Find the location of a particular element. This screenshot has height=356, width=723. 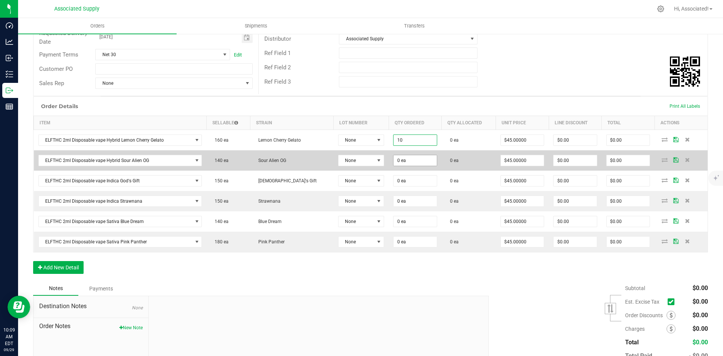

inline-svg: Outbound is located at coordinates (9, 90).